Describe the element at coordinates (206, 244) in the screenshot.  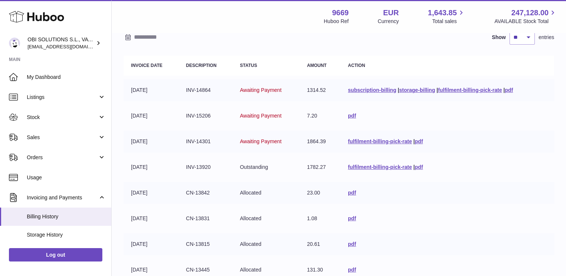
I see `td: CN-13815` at that location.